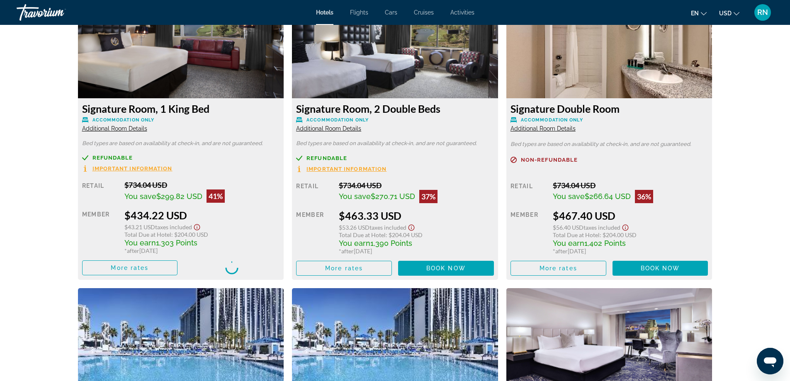 This screenshot has height=381, width=790. I want to click on span: Activities, so click(462, 12).